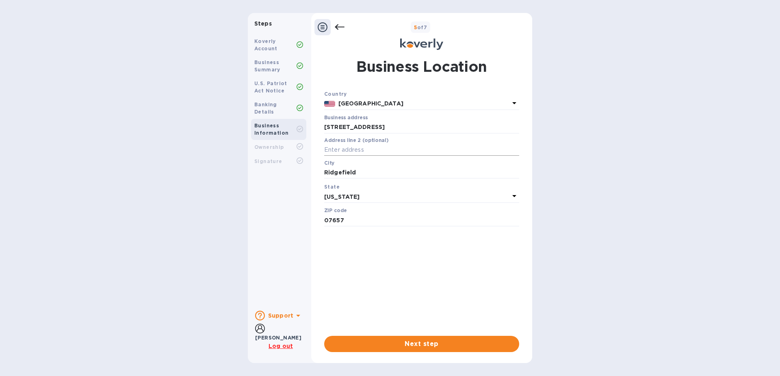  I want to click on b: U.S. Patriot Act Notice, so click(270, 87).